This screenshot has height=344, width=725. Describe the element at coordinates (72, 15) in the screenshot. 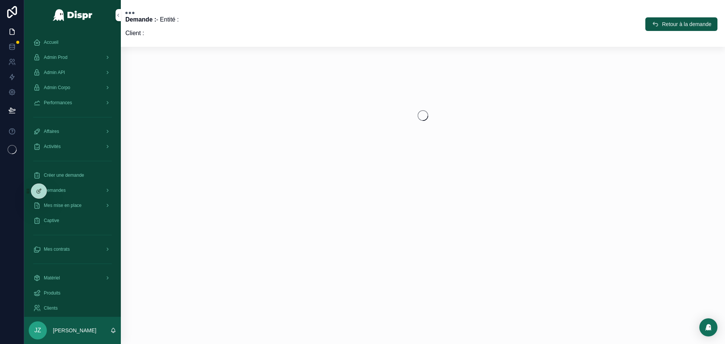

I see `img: App logo` at that location.